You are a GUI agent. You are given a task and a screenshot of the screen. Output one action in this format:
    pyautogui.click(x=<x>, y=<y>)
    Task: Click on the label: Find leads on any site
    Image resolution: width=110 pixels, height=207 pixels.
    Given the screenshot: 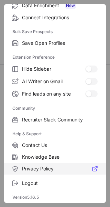 What is the action you would take?
    pyautogui.click(x=55, y=94)
    